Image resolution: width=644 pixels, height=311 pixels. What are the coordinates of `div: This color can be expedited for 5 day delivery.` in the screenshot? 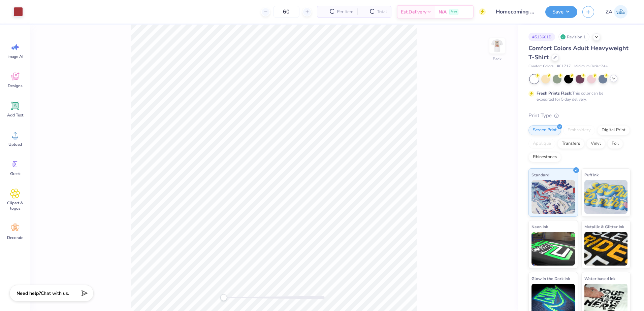 It's located at (578, 96).